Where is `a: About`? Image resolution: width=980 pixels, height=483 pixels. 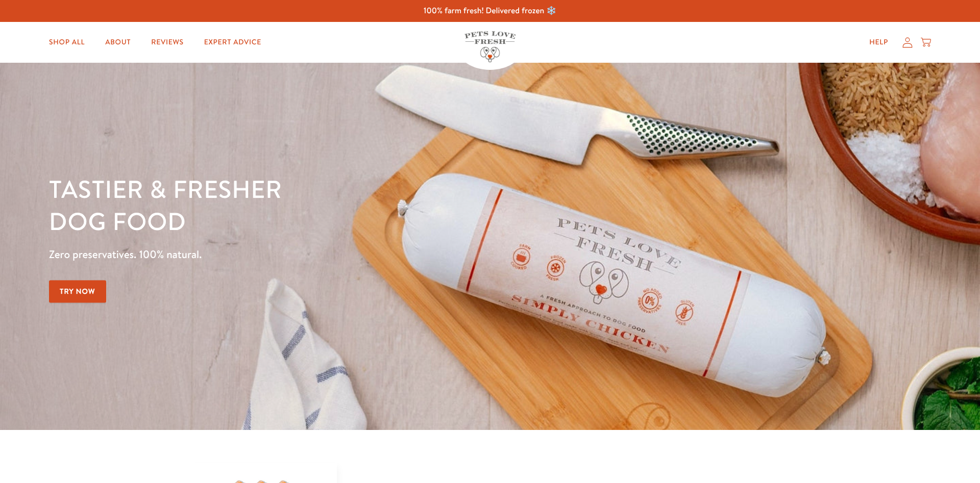
a: About is located at coordinates (118, 42).